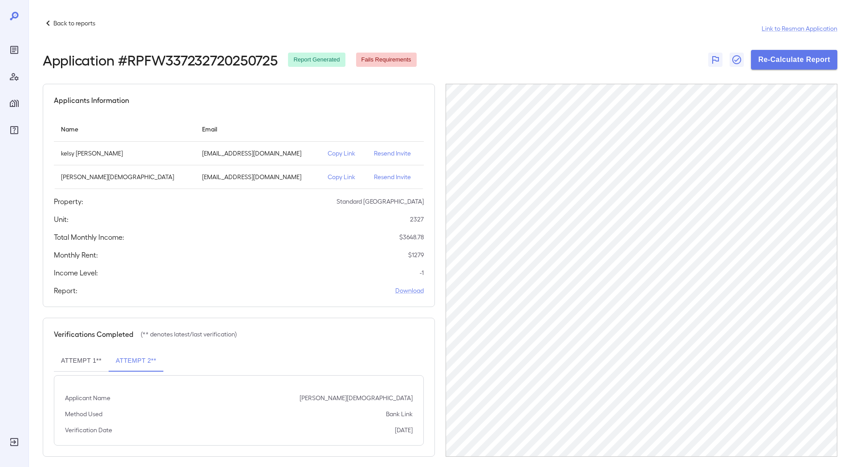 This screenshot has width=848, height=467. I want to click on button: Attempt 1**, so click(81, 361).